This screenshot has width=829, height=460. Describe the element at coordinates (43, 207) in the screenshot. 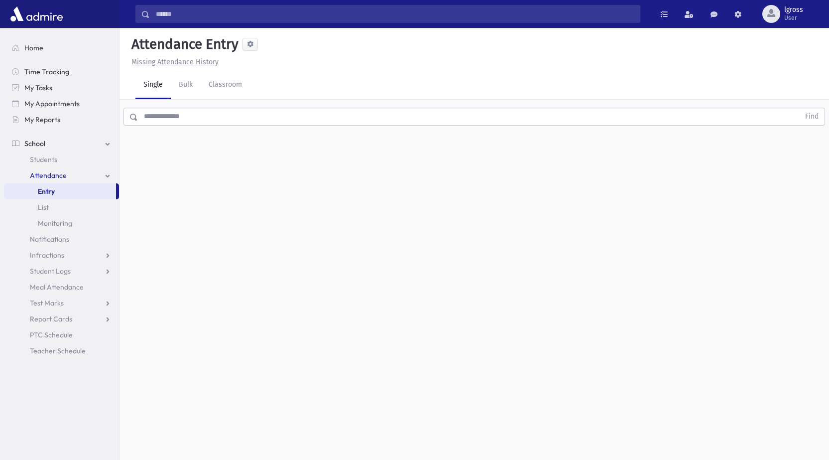

I see `span: List` at that location.